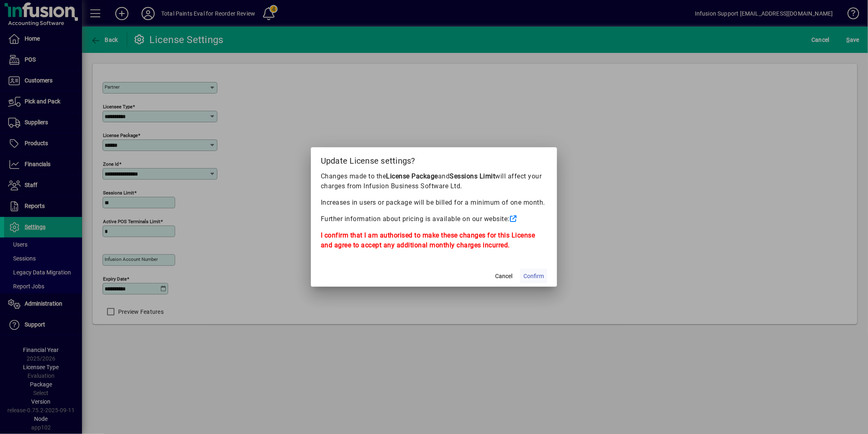 This screenshot has width=868, height=434. I want to click on b: Sessions Limit, so click(472, 176).